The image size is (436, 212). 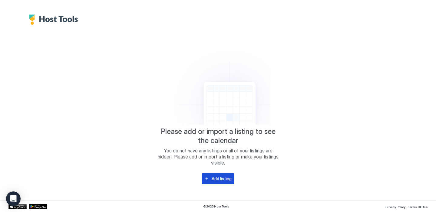 What do you see at coordinates (18, 207) in the screenshot?
I see `a: App Store` at bounding box center [18, 207].